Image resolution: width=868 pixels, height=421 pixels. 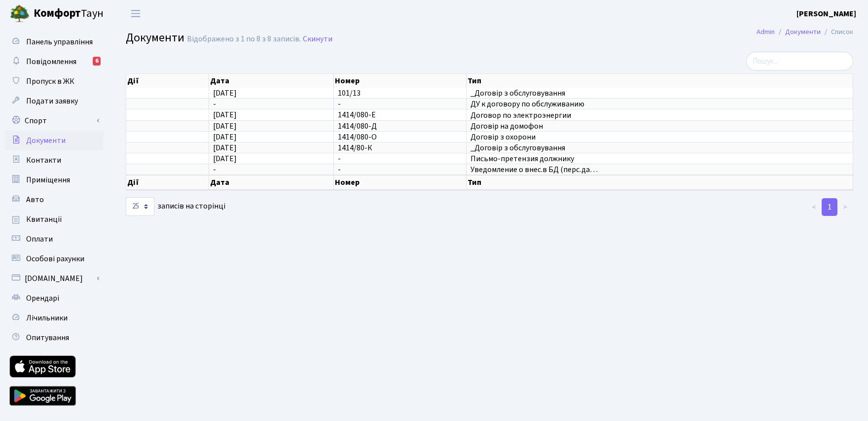 I want to click on span: Таун, so click(x=68, y=14).